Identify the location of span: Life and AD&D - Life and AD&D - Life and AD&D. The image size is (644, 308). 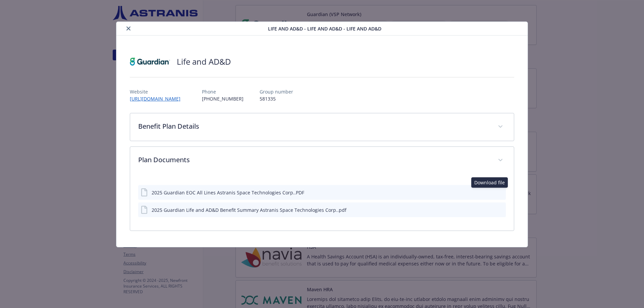
(324, 29).